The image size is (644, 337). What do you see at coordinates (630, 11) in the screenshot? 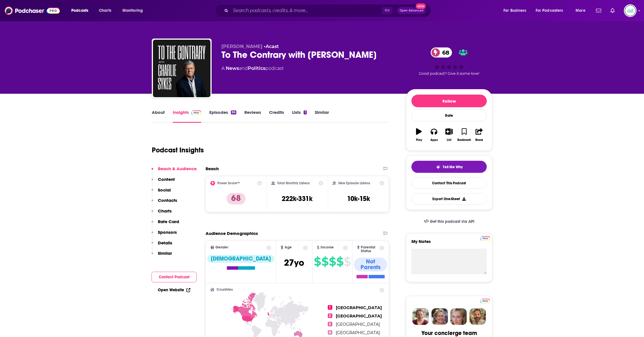
I see `img: User Profile` at bounding box center [630, 11].